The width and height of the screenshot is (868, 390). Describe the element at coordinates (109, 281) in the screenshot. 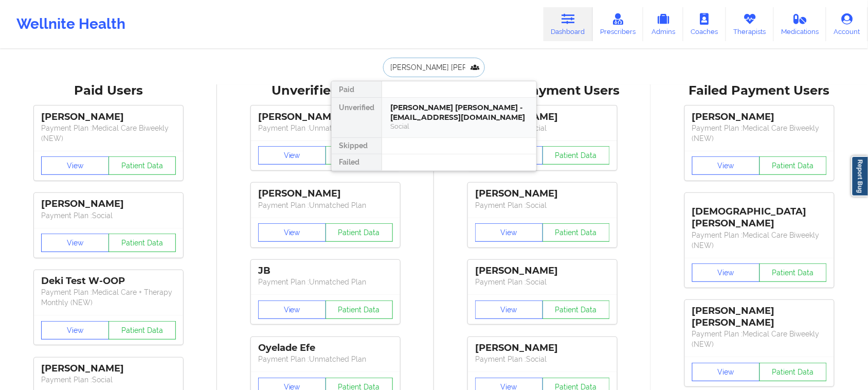

I see `div: Deki Test W-OOP` at that location.